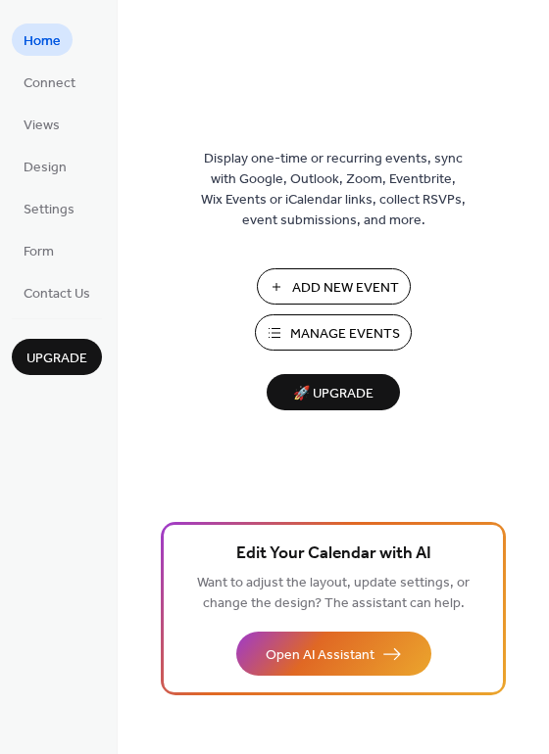  What do you see at coordinates (345, 334) in the screenshot?
I see `span: Manage Events` at bounding box center [345, 334].